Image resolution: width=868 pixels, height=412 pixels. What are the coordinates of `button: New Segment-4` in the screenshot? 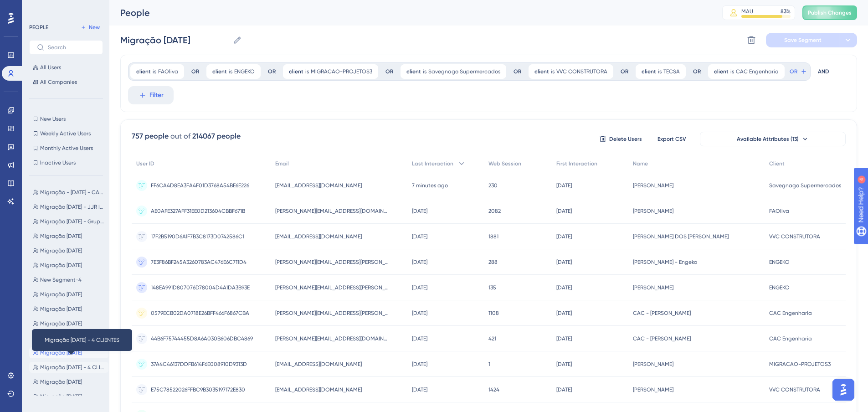 It's located at (69, 279).